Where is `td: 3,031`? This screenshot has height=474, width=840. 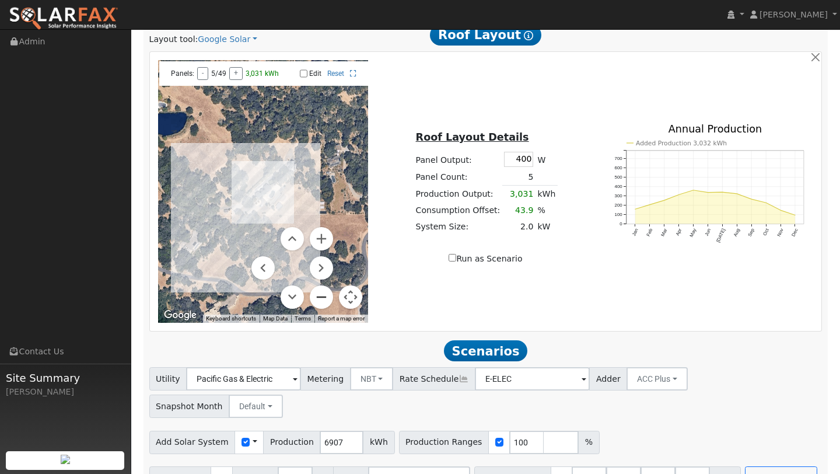
td: 3,031 is located at coordinates (519, 194).